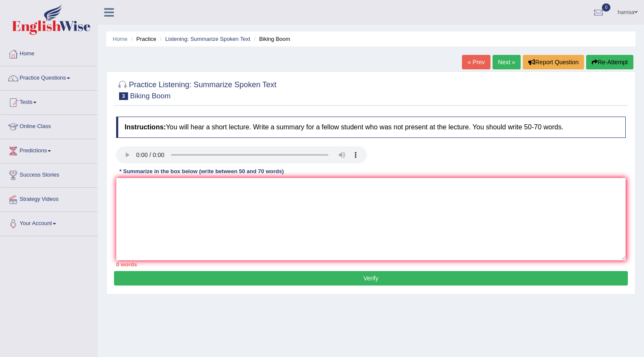  What do you see at coordinates (145, 127) in the screenshot?
I see `b: Instructions:` at bounding box center [145, 127].